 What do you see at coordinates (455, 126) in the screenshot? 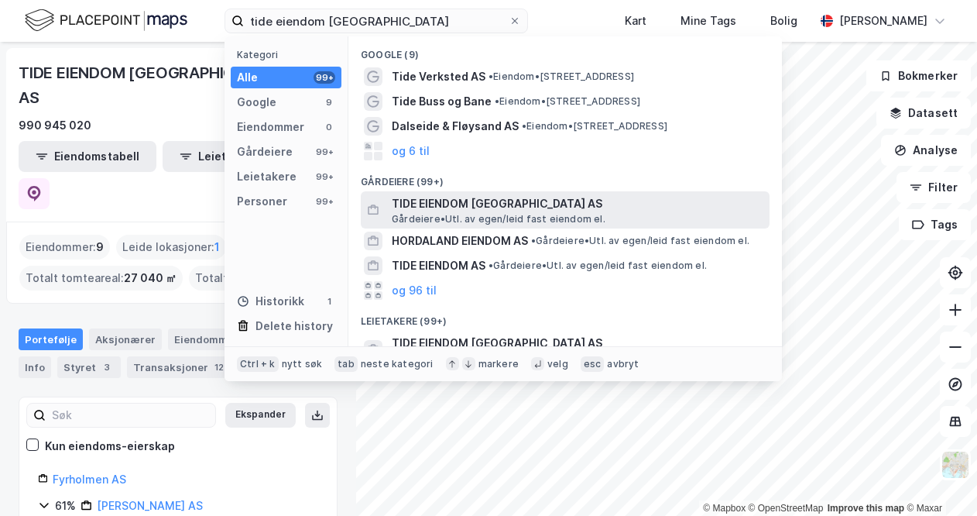
I see `span: Dalseide & Fløysand AS` at bounding box center [455, 126].